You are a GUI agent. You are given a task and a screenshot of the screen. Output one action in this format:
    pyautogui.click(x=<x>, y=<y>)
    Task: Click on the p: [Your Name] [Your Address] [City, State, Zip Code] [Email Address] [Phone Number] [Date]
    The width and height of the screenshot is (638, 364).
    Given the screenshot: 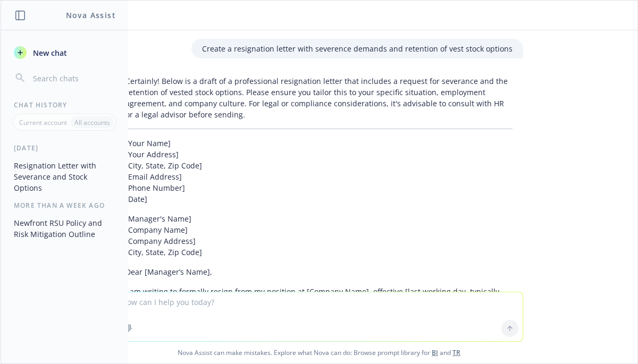 What is the action you would take?
    pyautogui.click(x=319, y=172)
    